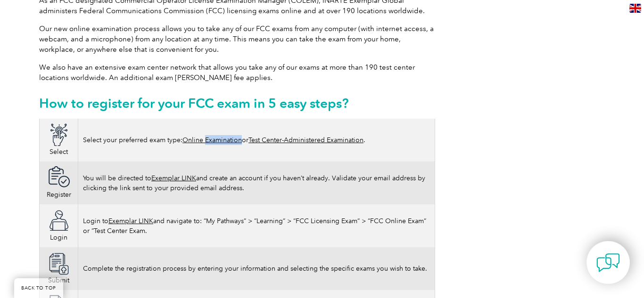 This screenshot has width=644, height=298. I want to click on td: Submit, so click(59, 268).